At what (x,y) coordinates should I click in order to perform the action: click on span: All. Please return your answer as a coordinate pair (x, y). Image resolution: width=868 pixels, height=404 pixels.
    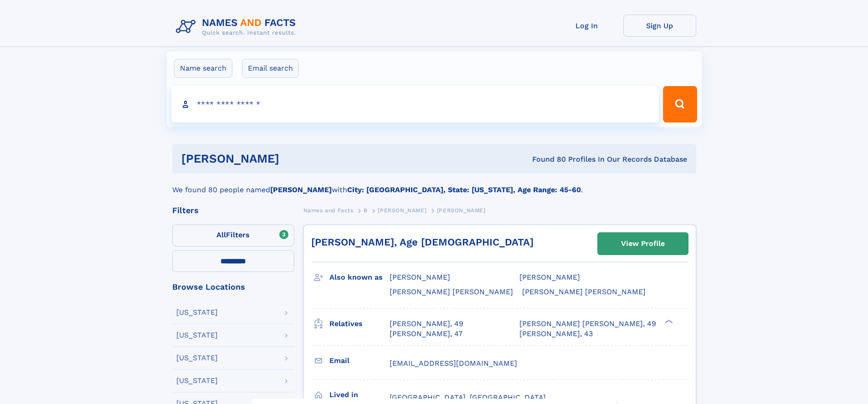
    Looking at the image, I should click on (221, 235).